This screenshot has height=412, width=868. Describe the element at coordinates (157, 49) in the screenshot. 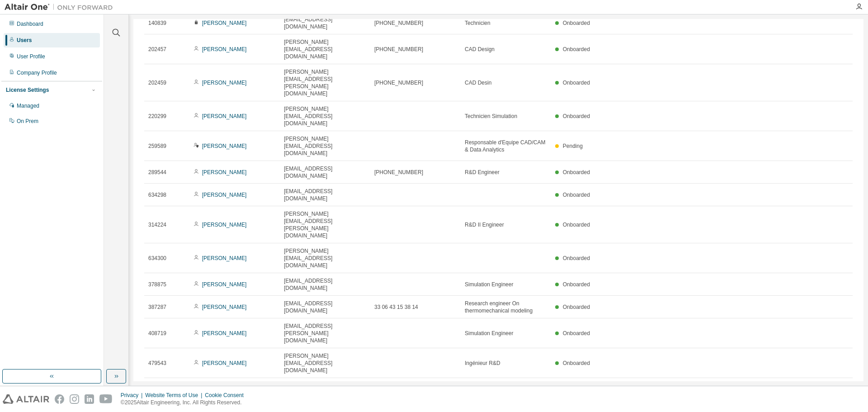

I see `span: 202457` at that location.